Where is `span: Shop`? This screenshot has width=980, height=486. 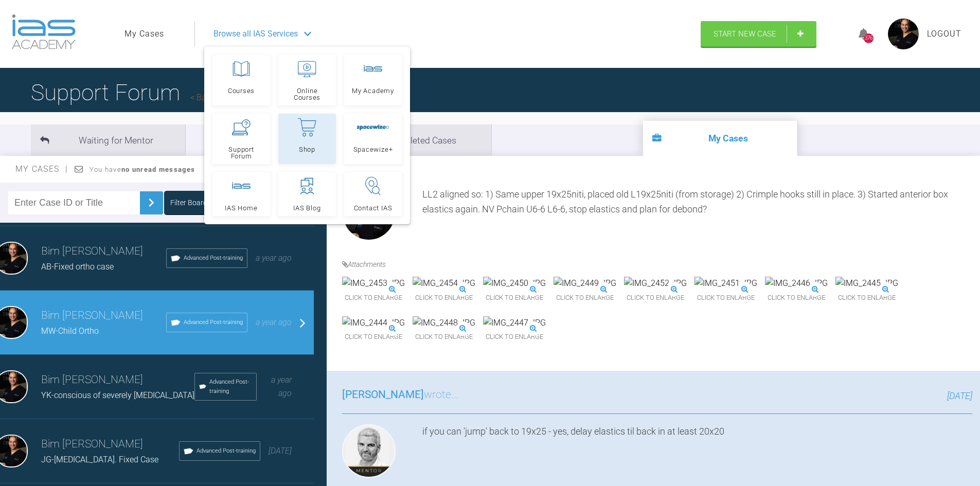
span: Shop is located at coordinates (307, 149).